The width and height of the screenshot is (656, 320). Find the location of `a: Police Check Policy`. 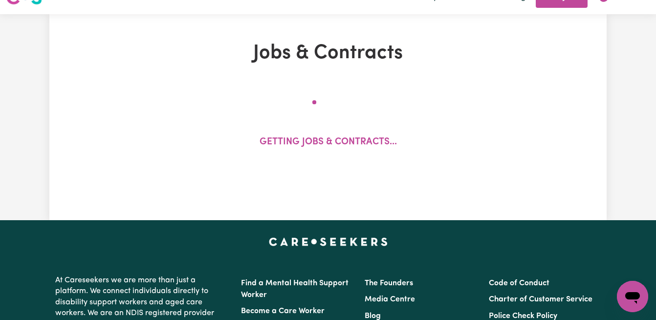

a: Police Check Policy is located at coordinates (523, 316).